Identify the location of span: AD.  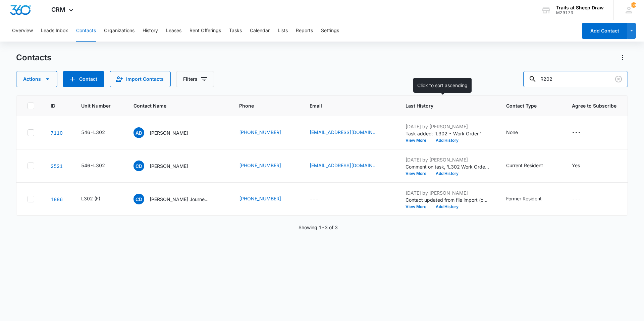
(139, 132).